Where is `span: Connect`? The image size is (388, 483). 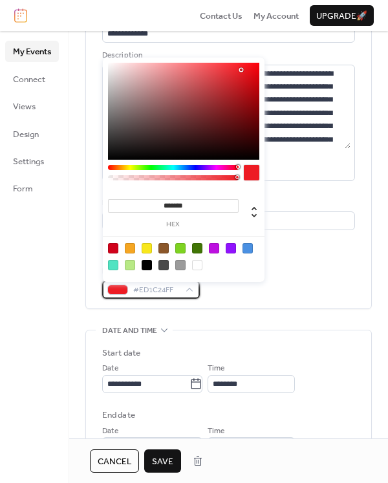 span: Connect is located at coordinates (29, 80).